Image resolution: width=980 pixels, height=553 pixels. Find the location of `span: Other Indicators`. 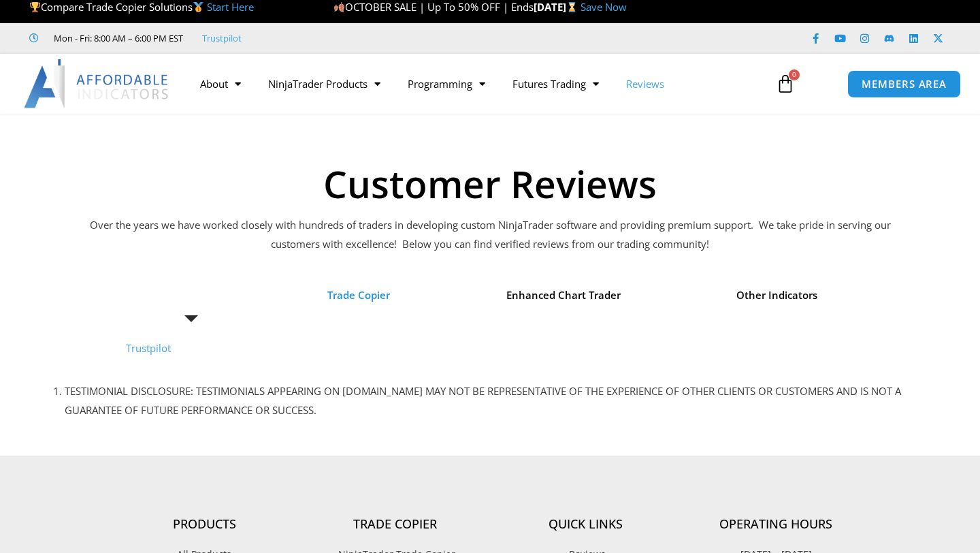

span: Other Indicators is located at coordinates (777, 295).